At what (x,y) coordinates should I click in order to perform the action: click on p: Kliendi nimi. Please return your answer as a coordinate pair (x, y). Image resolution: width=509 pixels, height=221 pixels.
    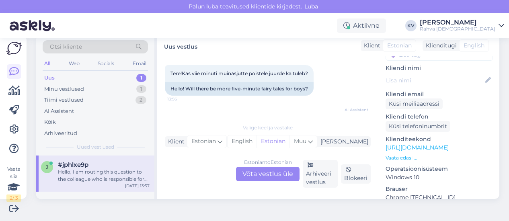
    Looking at the image, I should click on (439, 68).